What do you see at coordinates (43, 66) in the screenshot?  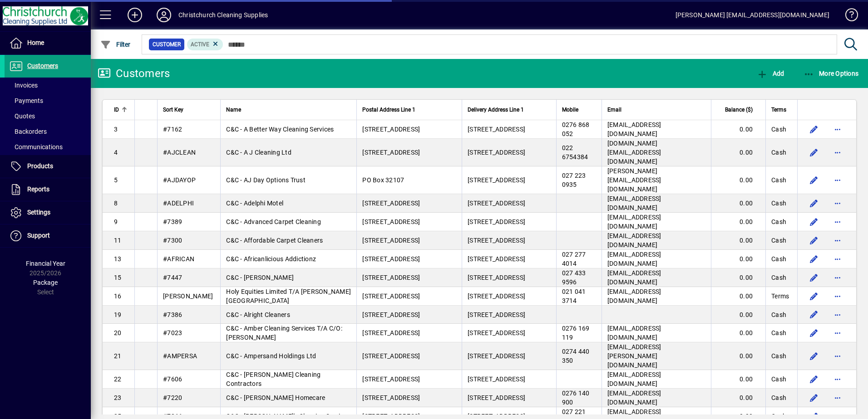 I see `span: Customers` at bounding box center [43, 66].